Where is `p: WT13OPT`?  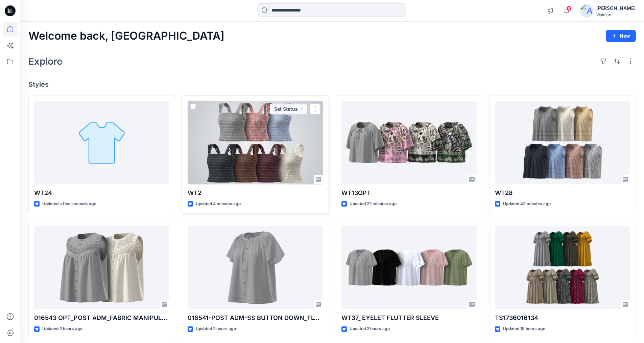
p: WT13OPT is located at coordinates (409, 193).